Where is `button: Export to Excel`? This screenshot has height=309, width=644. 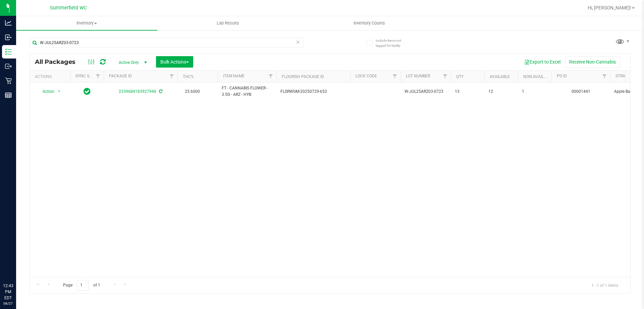 button: Export to Excel is located at coordinates (543, 62).